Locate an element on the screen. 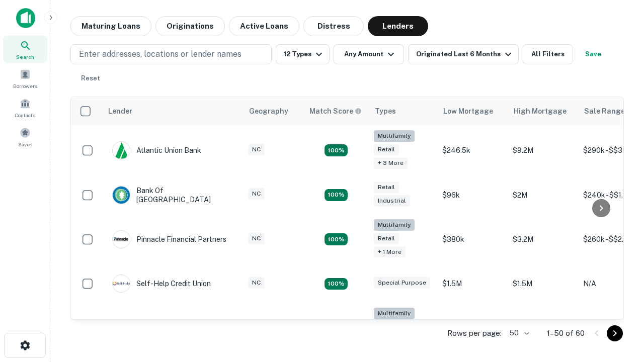 Image resolution: width=644 pixels, height=362 pixels. div: Matching Properties: 18, hasApolloMatch: undefined is located at coordinates (336, 239).